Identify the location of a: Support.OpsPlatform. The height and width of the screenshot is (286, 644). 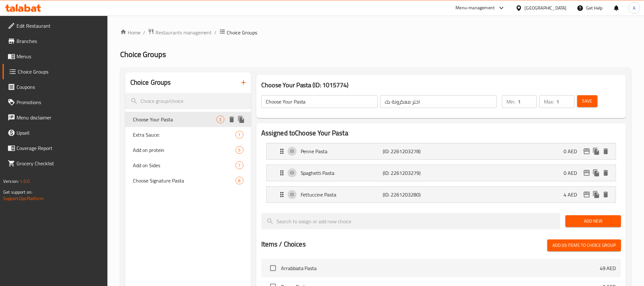
(23, 198).